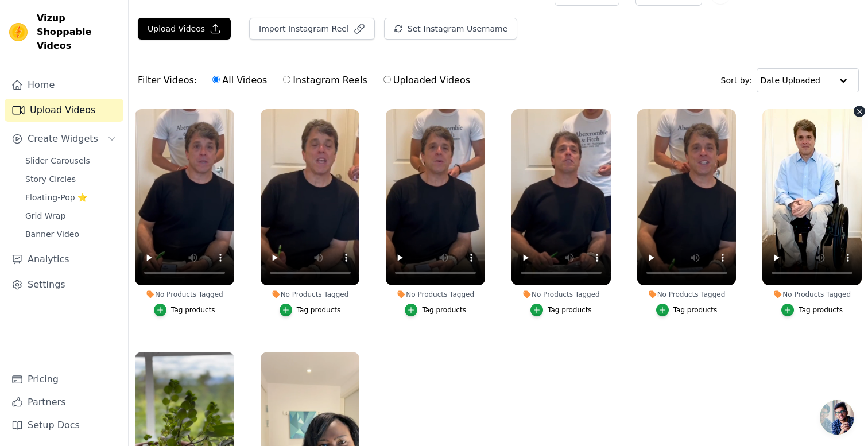  What do you see at coordinates (450, 29) in the screenshot?
I see `button: Set Instagram Username` at bounding box center [450, 29].